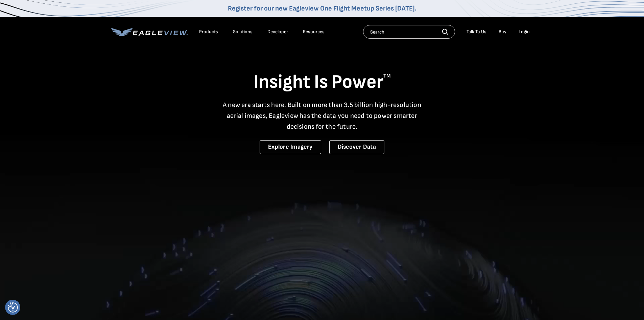  I want to click on a: Developer, so click(278, 32).